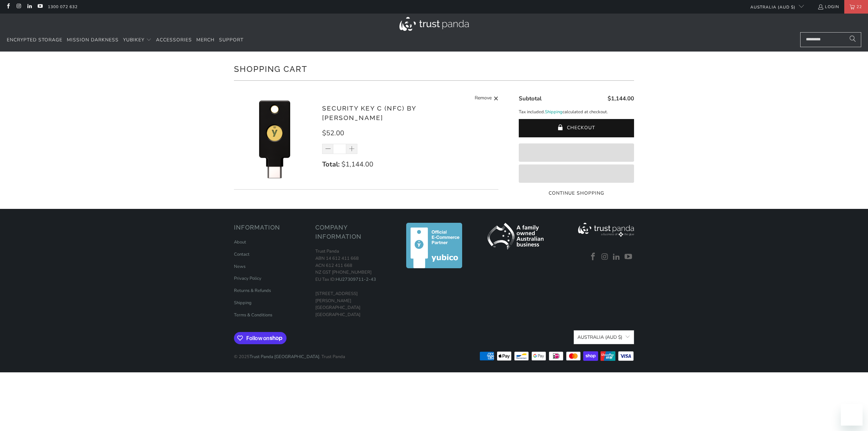  Describe the element at coordinates (577, 129) in the screenshot. I see `button: Checkout` at that location.